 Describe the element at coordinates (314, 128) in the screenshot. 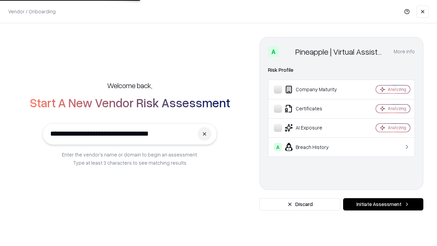

I see `div: AI Exposure` at that location.